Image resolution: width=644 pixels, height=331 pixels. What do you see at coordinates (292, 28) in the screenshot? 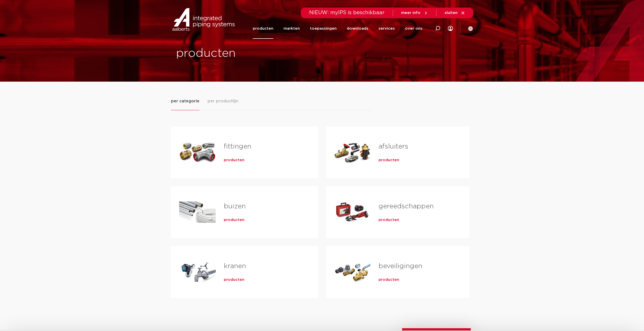
I see `a: markten` at bounding box center [292, 28].